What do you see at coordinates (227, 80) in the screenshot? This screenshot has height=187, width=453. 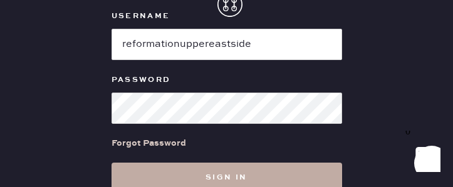 I see `label: Password` at bounding box center [227, 80].